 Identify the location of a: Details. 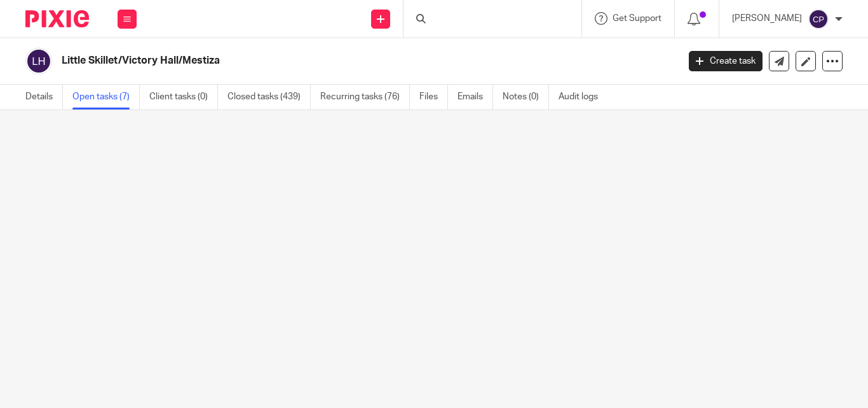
(43, 97).